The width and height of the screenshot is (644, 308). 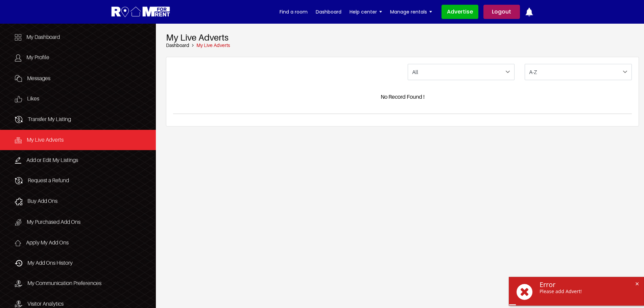 What do you see at coordinates (38, 57) in the screenshot?
I see `span: My Profile` at bounding box center [38, 57].